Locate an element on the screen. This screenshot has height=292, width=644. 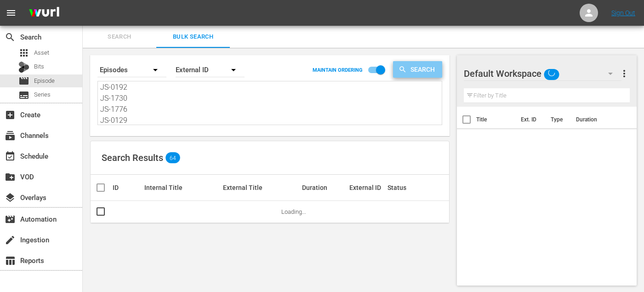
span: Search Results is located at coordinates (133, 158).